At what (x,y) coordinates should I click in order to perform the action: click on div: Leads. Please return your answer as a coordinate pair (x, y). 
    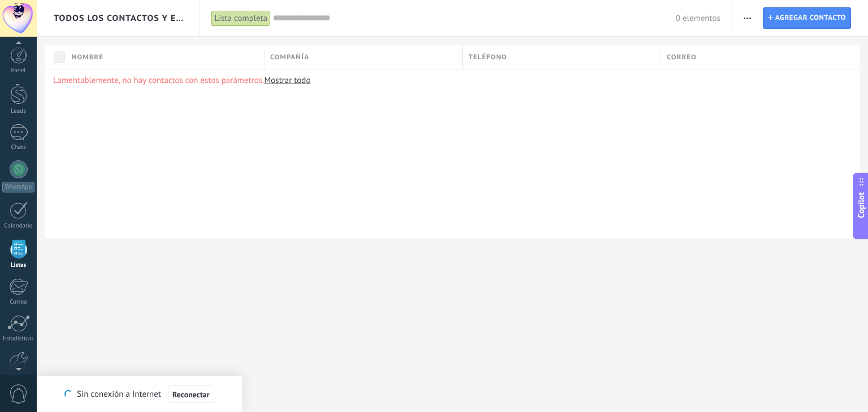
    Looking at the image, I should click on (18, 112).